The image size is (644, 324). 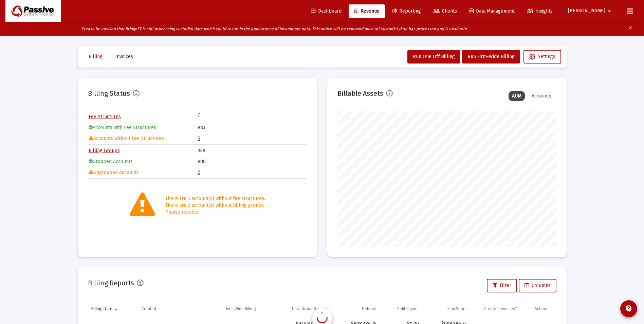 I want to click on mat-icon: contact_support, so click(x=629, y=309).